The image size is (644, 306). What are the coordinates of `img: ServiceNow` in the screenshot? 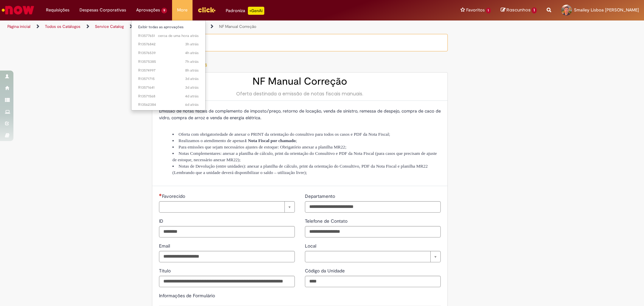 It's located at (18, 10).